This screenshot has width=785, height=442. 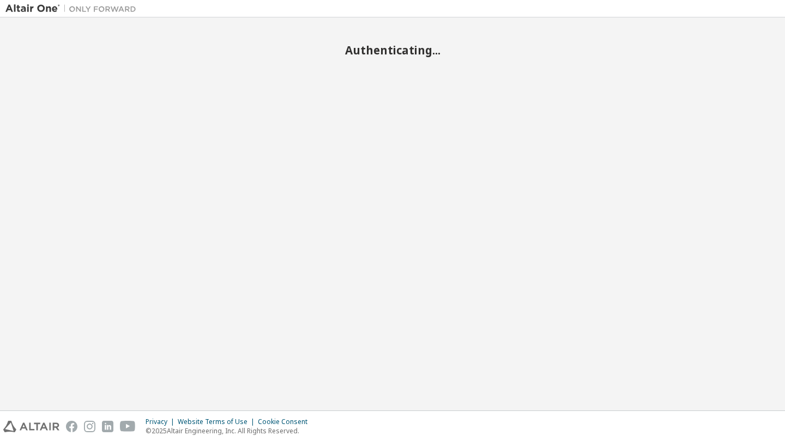 What do you see at coordinates (71, 427) in the screenshot?
I see `img: facebook.svg` at bounding box center [71, 427].